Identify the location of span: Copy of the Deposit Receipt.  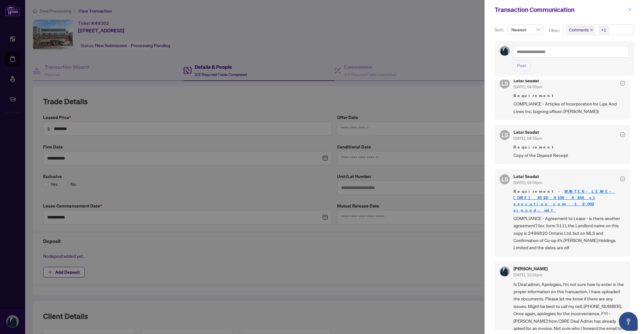
(569, 155).